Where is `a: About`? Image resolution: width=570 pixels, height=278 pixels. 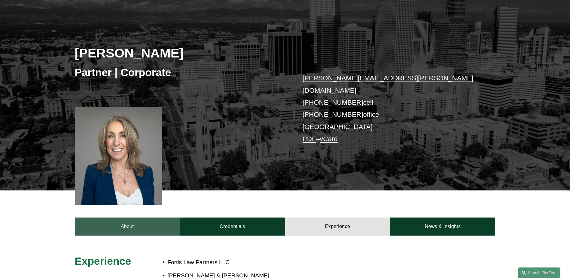 a: About is located at coordinates (127, 226).